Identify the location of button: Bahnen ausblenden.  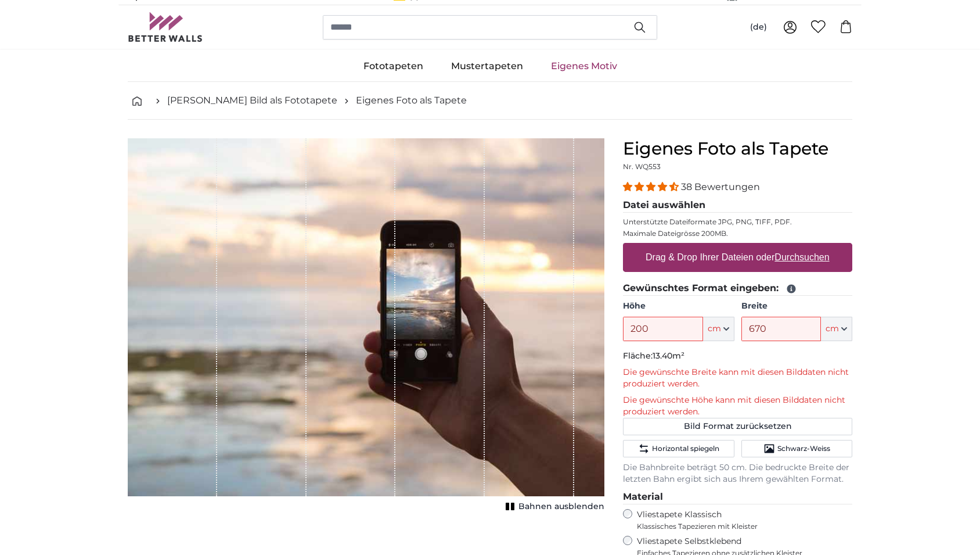
(553, 506).